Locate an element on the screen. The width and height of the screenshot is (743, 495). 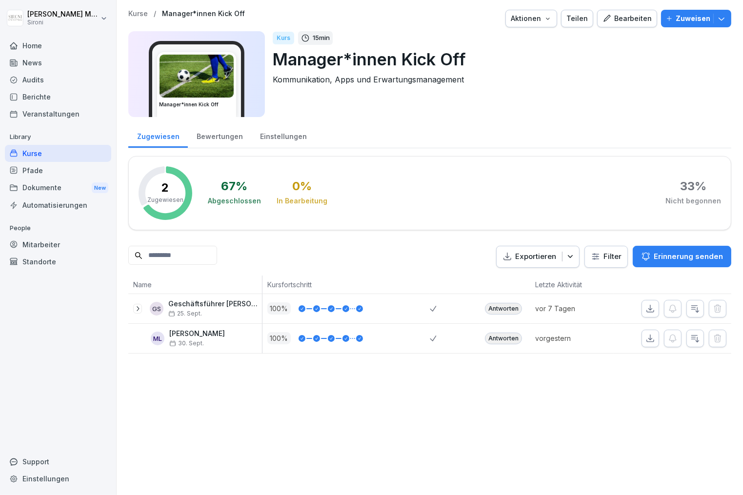
div: Audits is located at coordinates (58, 80).